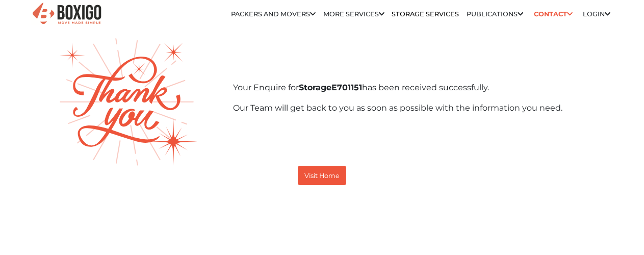  What do you see at coordinates (597, 14) in the screenshot?
I see `a: Login` at bounding box center [597, 14].